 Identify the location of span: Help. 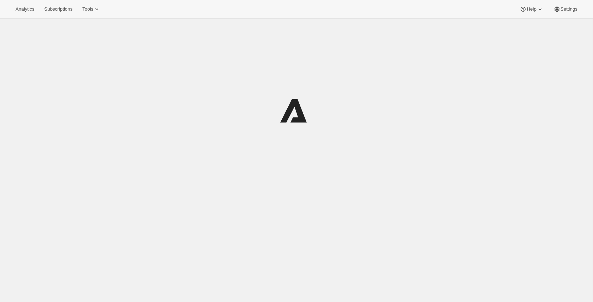
(531, 9).